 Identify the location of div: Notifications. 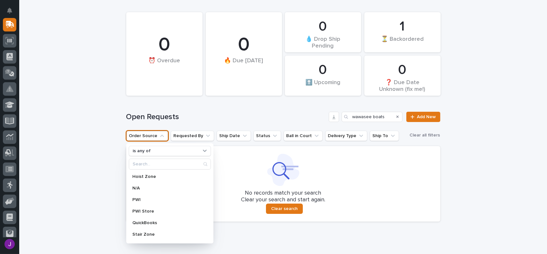
(12, 13).